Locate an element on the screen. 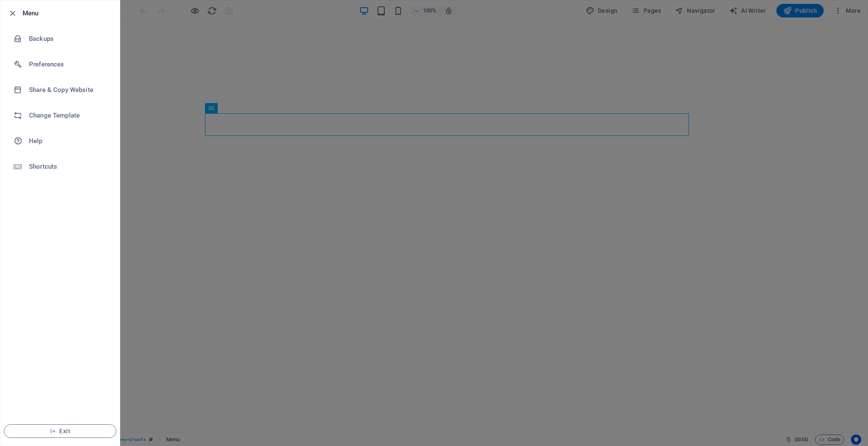  a: Help is located at coordinates (60, 140).